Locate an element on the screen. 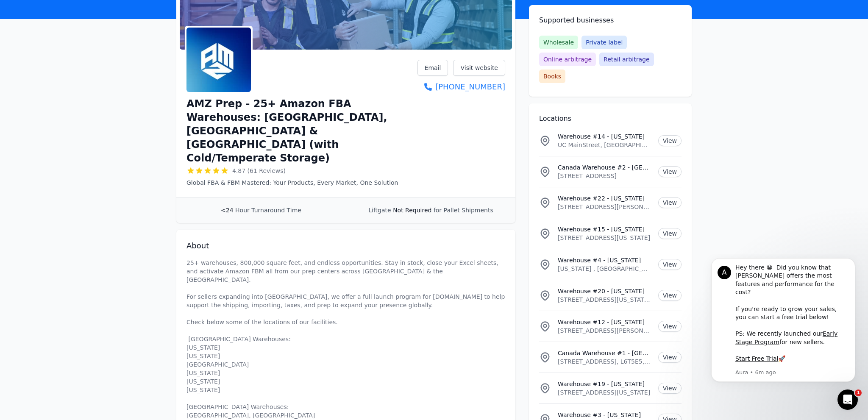 The width and height of the screenshot is (868, 420). p: Message from Aura, sent 6m ago is located at coordinates (94, 119).